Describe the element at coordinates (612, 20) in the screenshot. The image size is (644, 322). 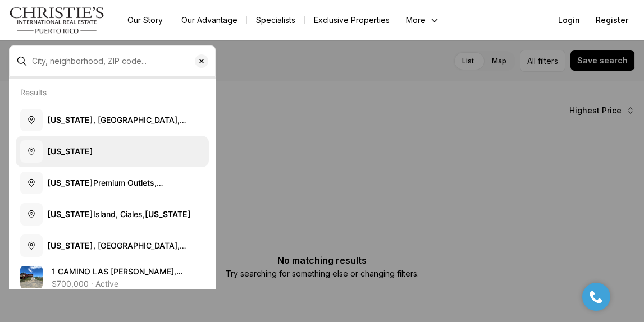
I see `span: Register` at that location.